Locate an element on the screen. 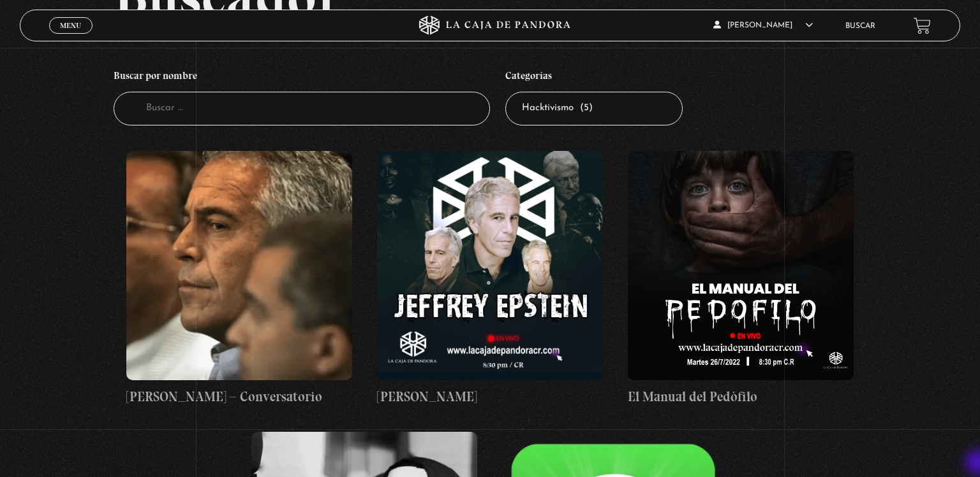 This screenshot has height=477, width=980. h4: Buscar por nombre is located at coordinates (302, 78).